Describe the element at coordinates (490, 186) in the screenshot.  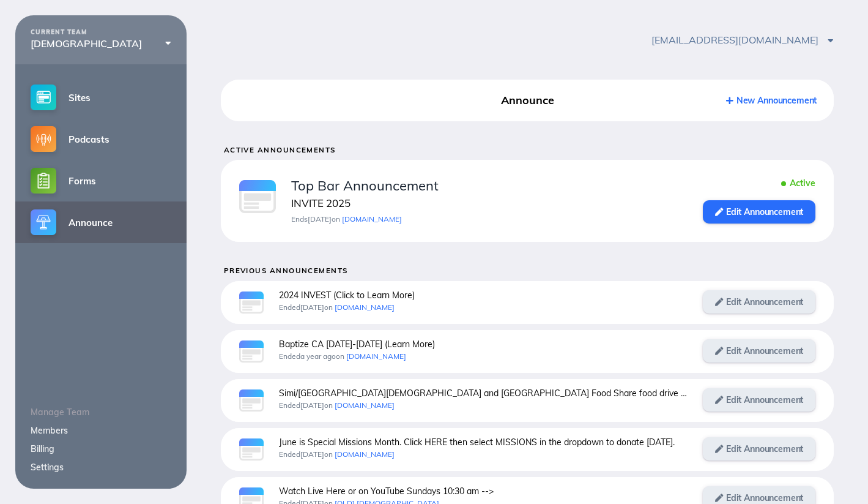
I see `div: Top Bar Announcement` at that location.